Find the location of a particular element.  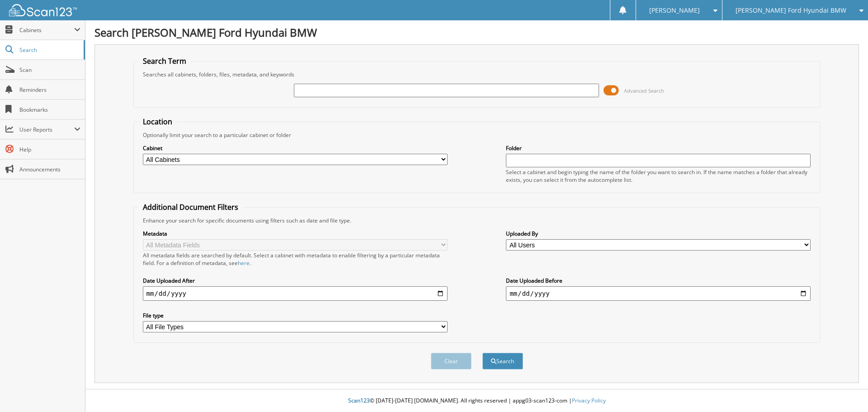

span: Help is located at coordinates (50, 149).